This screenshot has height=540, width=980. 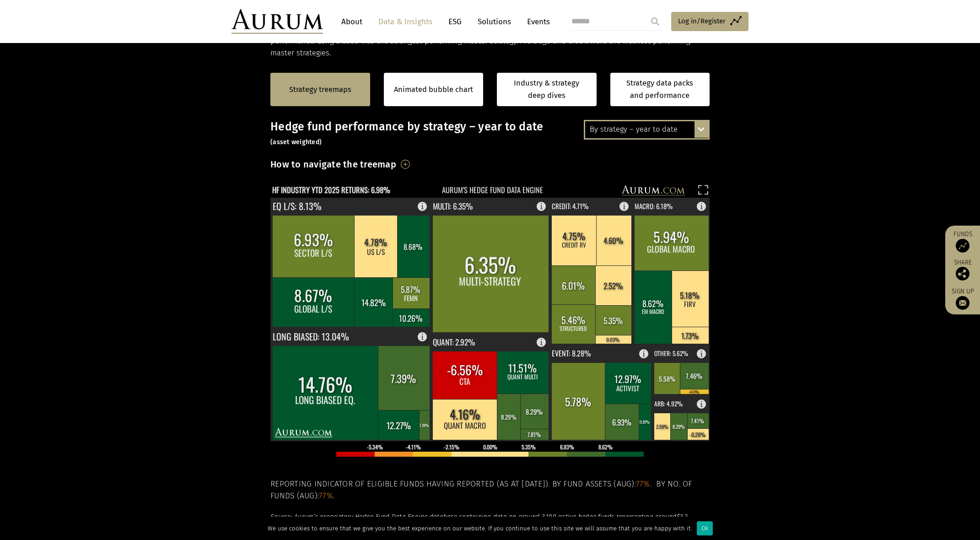 What do you see at coordinates (537, 22) in the screenshot?
I see `a: Events` at bounding box center [537, 22].